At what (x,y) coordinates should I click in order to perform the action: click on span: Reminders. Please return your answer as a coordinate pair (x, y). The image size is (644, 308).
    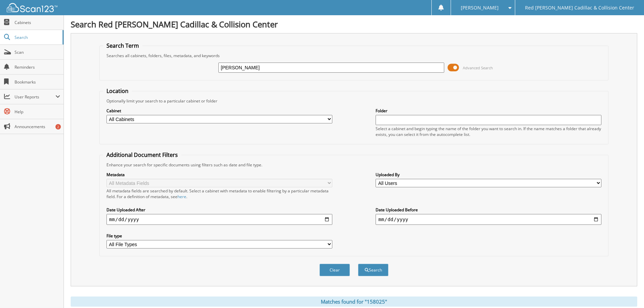
    Looking at the image, I should click on (37, 67).